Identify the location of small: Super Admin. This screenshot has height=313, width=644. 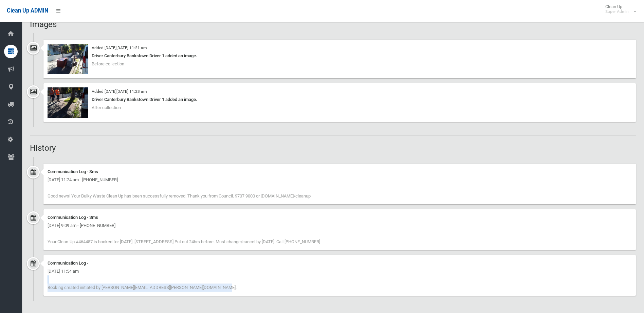
(617, 12).